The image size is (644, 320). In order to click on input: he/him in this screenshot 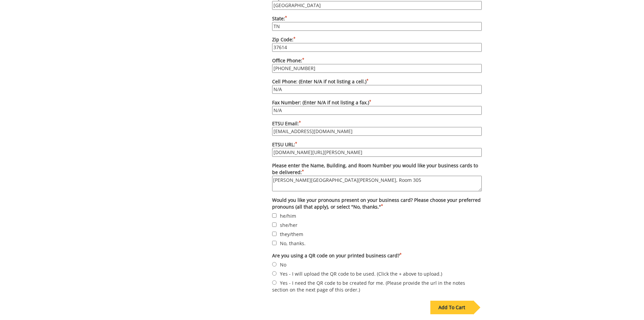, I will do `click(274, 215)`.